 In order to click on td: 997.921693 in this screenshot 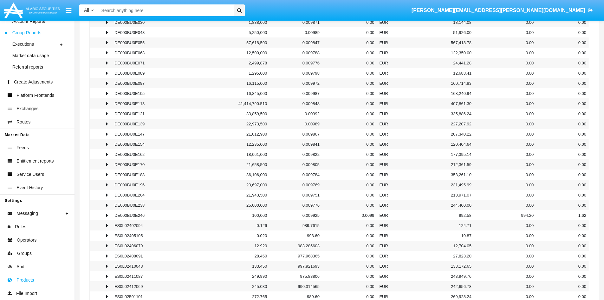, I will do `click(296, 266)`.